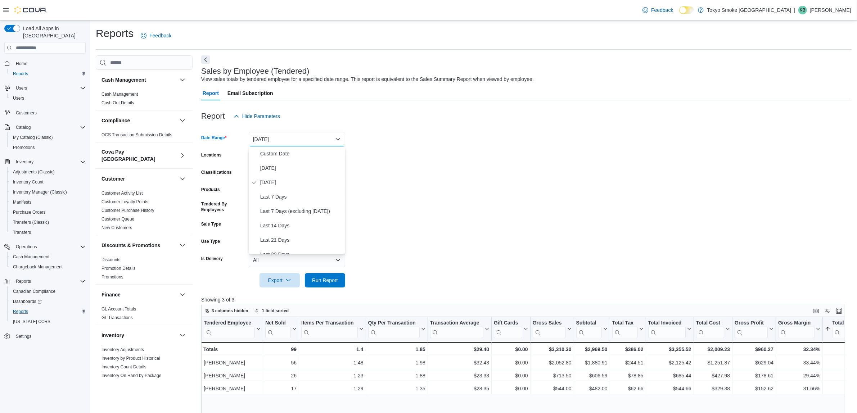  I want to click on a: Customer Purchase History, so click(128, 211).